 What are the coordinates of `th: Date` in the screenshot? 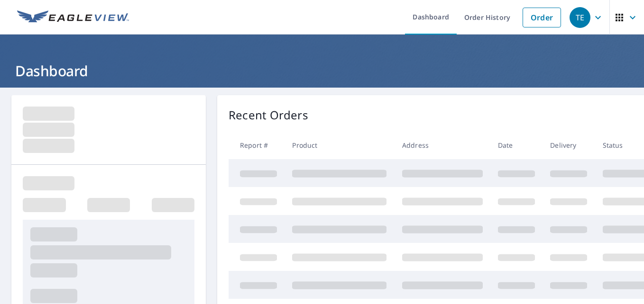 It's located at (516, 145).